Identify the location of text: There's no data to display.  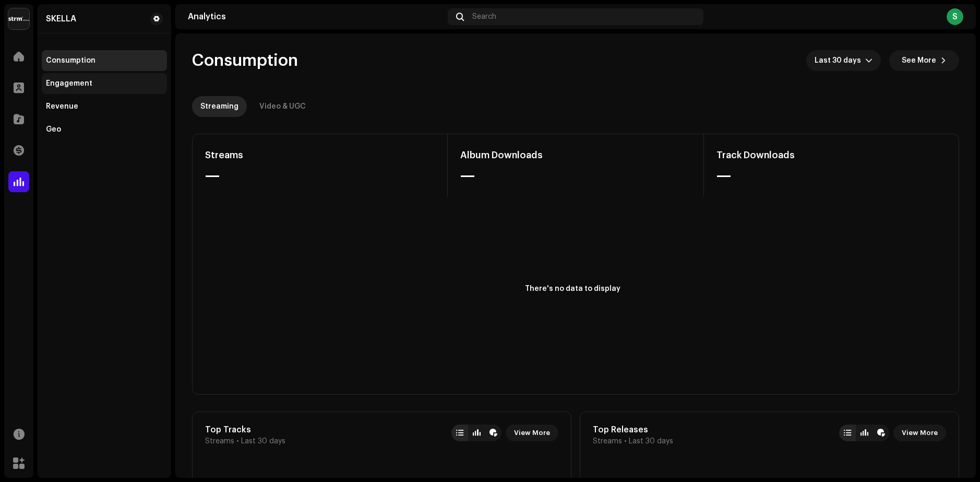
(573, 289).